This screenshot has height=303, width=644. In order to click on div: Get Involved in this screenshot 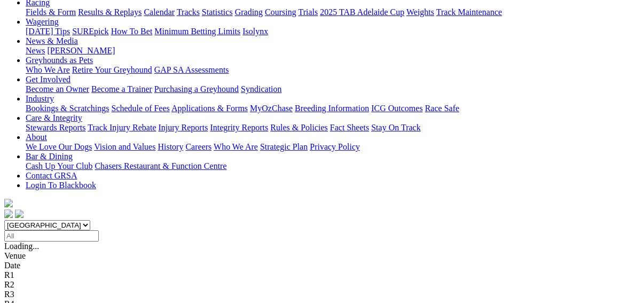, I will do `click(333, 90)`.